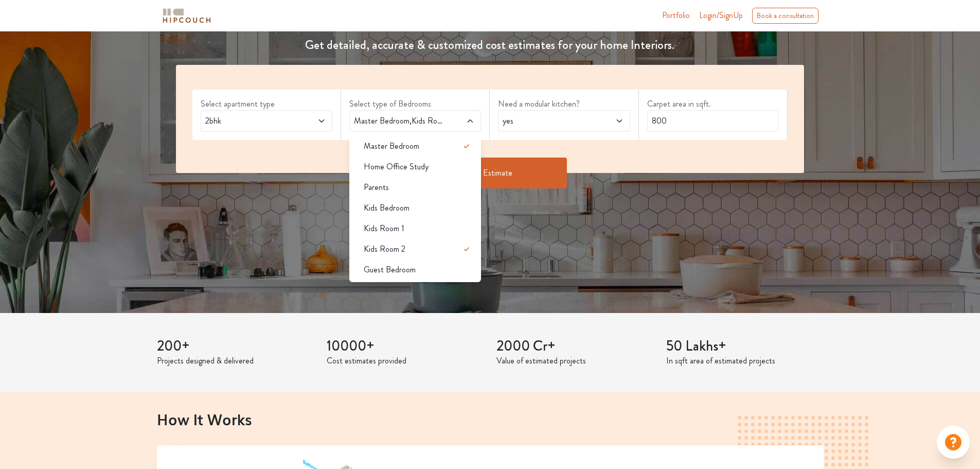 This screenshot has height=469, width=980. What do you see at coordinates (386, 208) in the screenshot?
I see `span: Kids Bedroom` at bounding box center [386, 208].